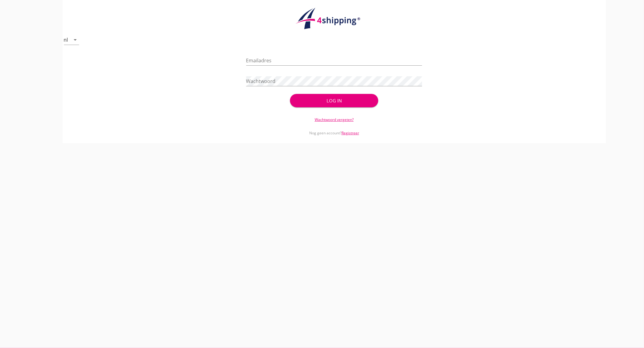 This screenshot has width=644, height=348. What do you see at coordinates (334, 60) in the screenshot?
I see `input: Emailadres` at bounding box center [334, 60].